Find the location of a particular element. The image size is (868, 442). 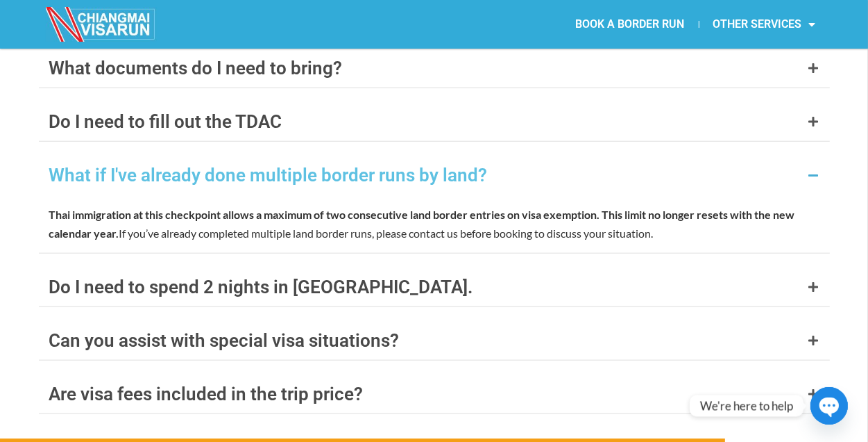

a: BOOK A BORDER RUN is located at coordinates (630, 25).